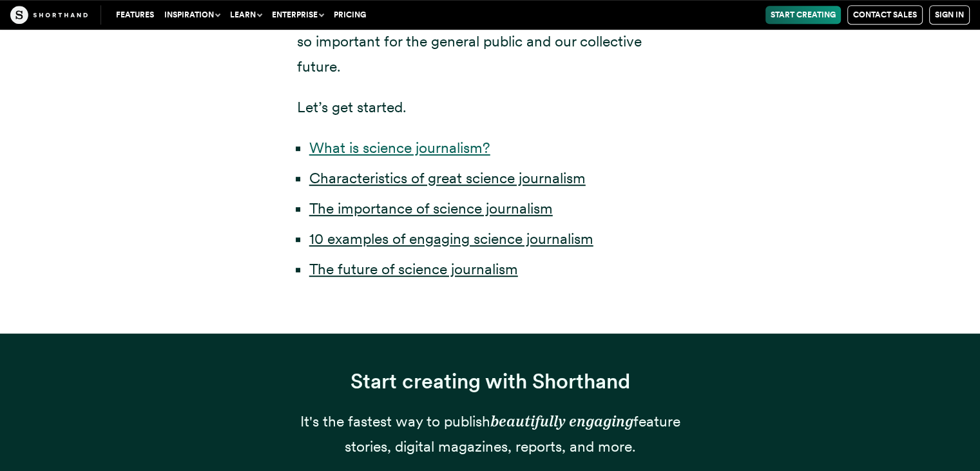 The height and width of the screenshot is (471, 980). Describe the element at coordinates (135, 15) in the screenshot. I see `a: Features` at that location.